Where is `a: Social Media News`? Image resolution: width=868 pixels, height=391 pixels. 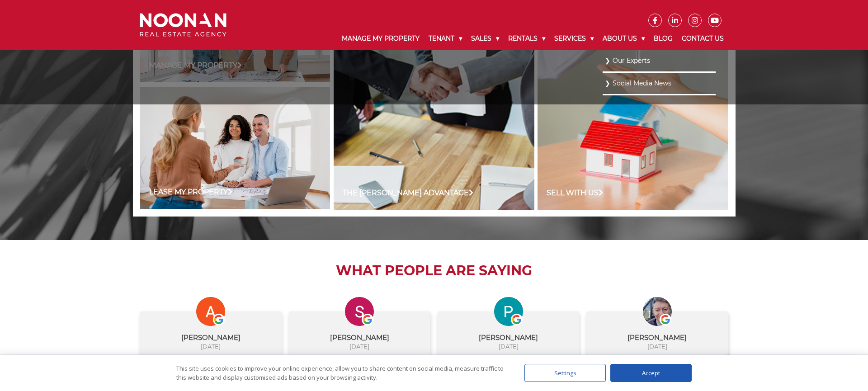 a: Social Media News is located at coordinates (659, 83).